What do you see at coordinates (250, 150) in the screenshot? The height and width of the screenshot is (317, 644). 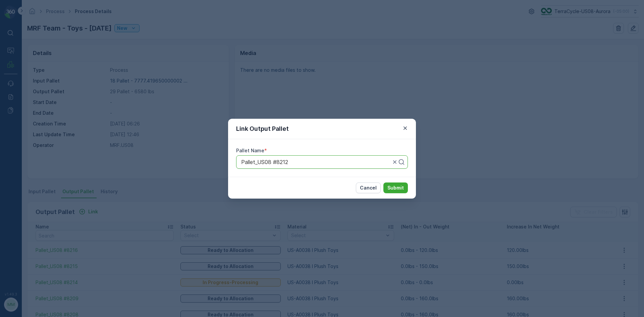 I see `label: Pallet Name` at bounding box center [250, 150].